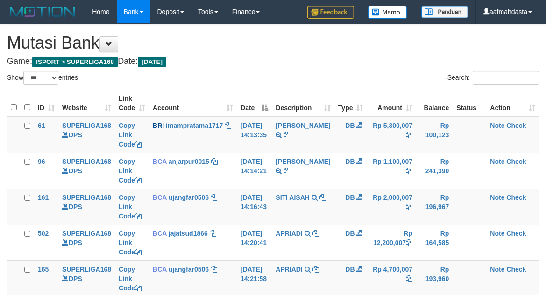 The width and height of the screenshot is (546, 295). I want to click on th: Type: activate to sort column ascending, so click(350, 103).